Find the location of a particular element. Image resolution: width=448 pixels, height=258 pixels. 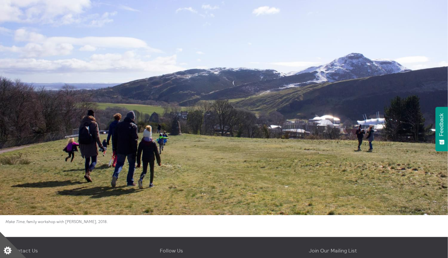

span: Feedback is located at coordinates (442, 125).